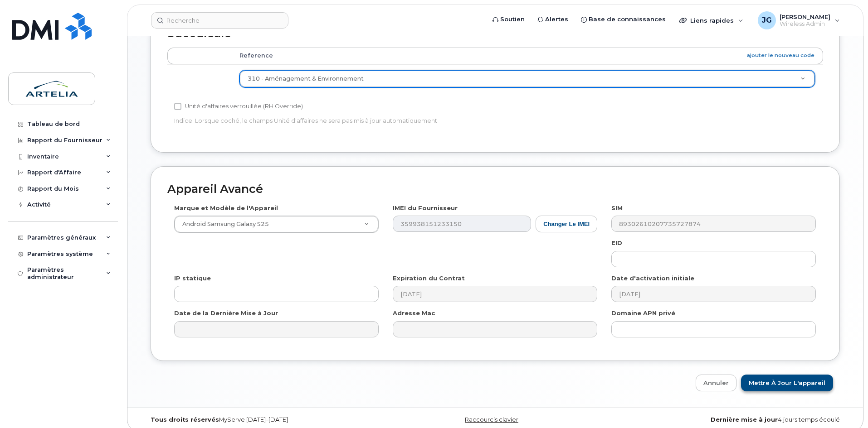 The width and height of the screenshot is (868, 428). I want to click on label: EID, so click(617, 243).